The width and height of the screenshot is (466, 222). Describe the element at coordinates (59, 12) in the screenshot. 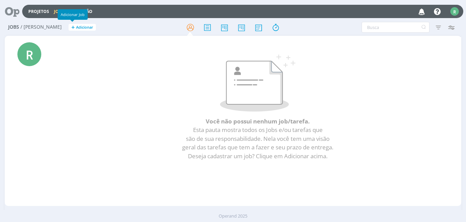

I see `button: Jobs` at that location.